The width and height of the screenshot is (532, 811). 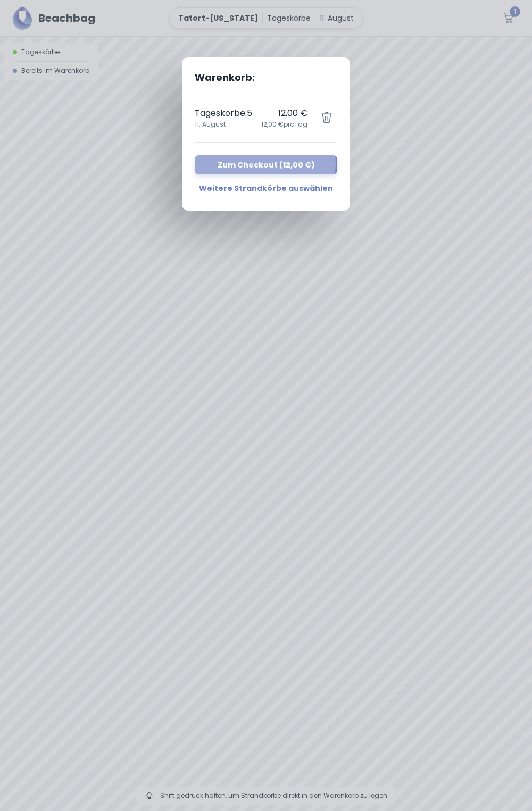 I want to click on p: 12,00 €, so click(x=284, y=113).